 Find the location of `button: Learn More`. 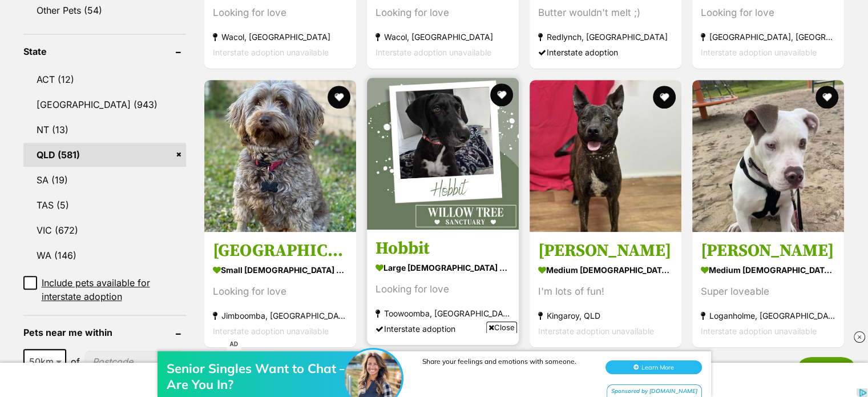

button: Learn More is located at coordinates (654, 39).